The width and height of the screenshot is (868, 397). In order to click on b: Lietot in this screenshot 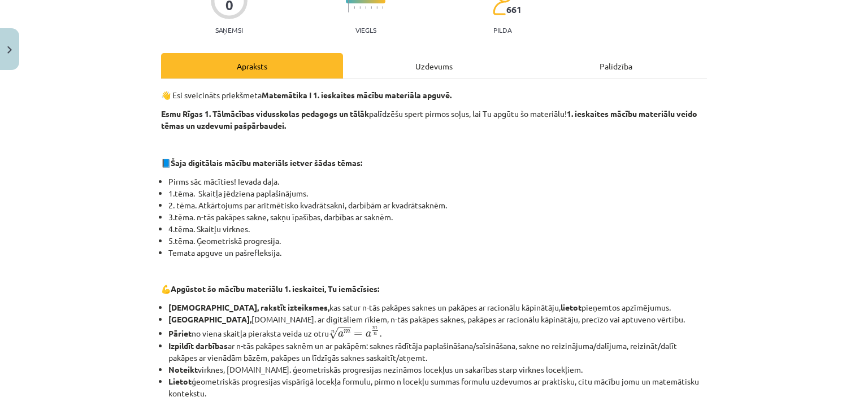, I will do `click(180, 381)`.